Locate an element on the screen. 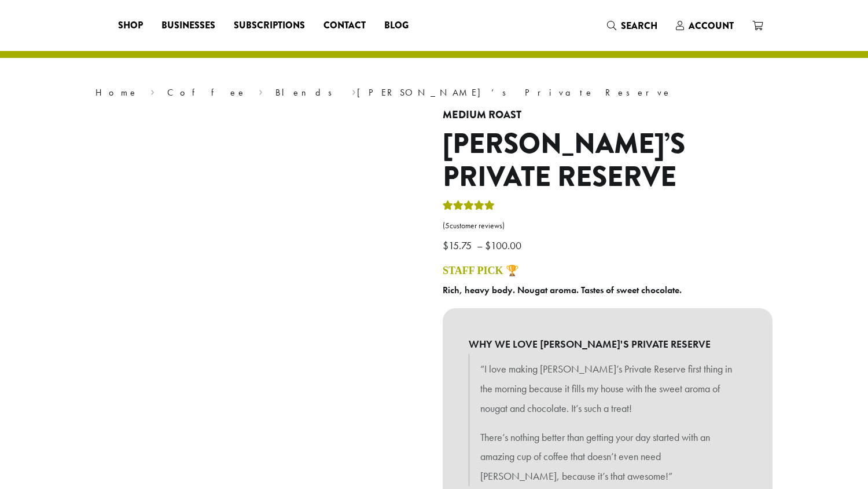 This screenshot has width=868, height=489. span: 5 is located at coordinates (448, 226).